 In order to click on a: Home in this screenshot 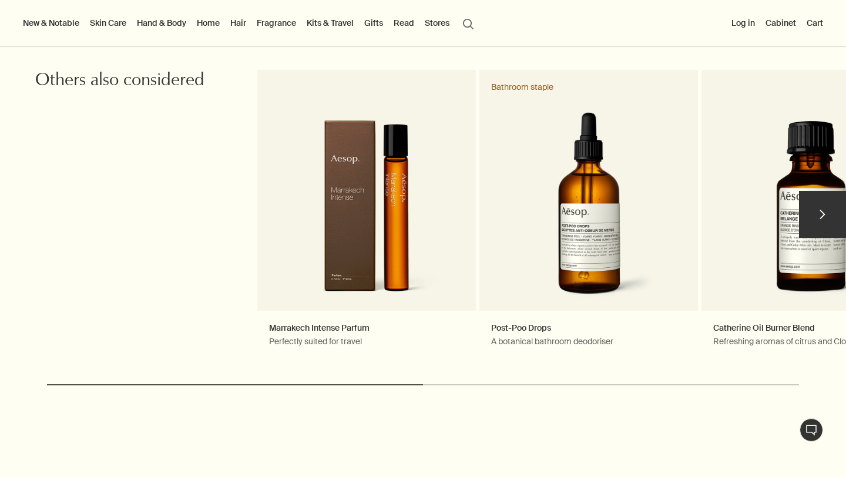, I will do `click(208, 23)`.